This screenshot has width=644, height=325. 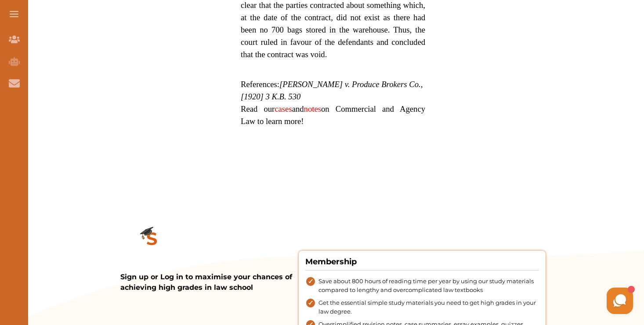 What do you see at coordinates (333, 114) in the screenshot?
I see `span: Read our and on Commercial and Agency Law to learn more!` at bounding box center [333, 114].